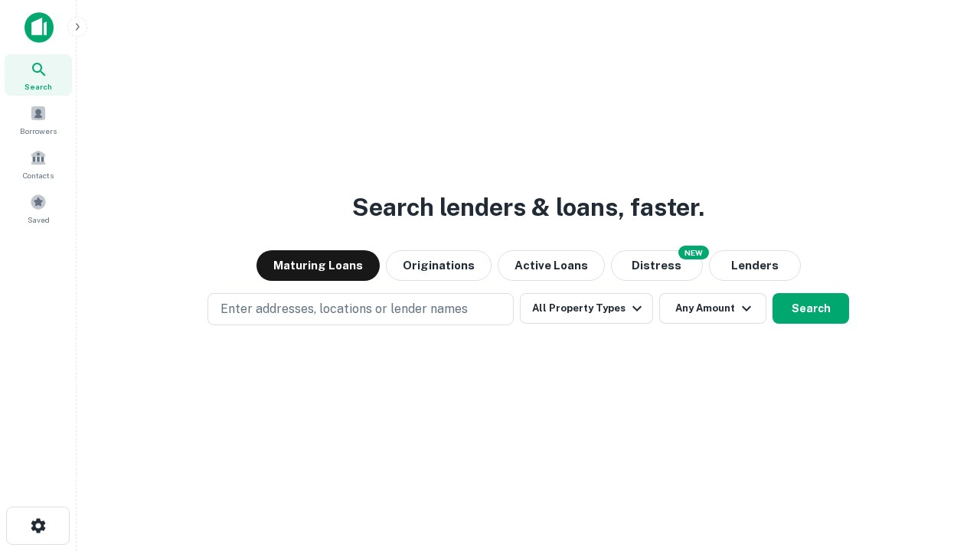  I want to click on div: Saved, so click(38, 208).